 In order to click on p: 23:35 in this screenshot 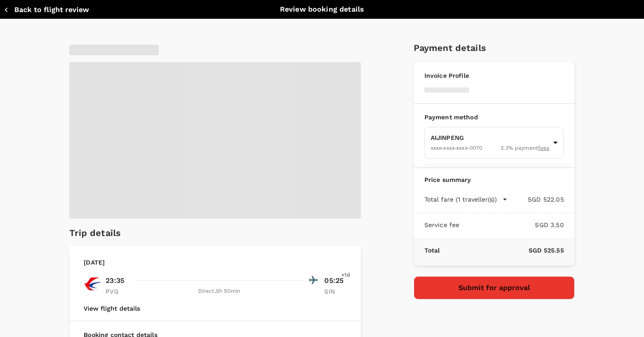, I will do `click(115, 281)`.